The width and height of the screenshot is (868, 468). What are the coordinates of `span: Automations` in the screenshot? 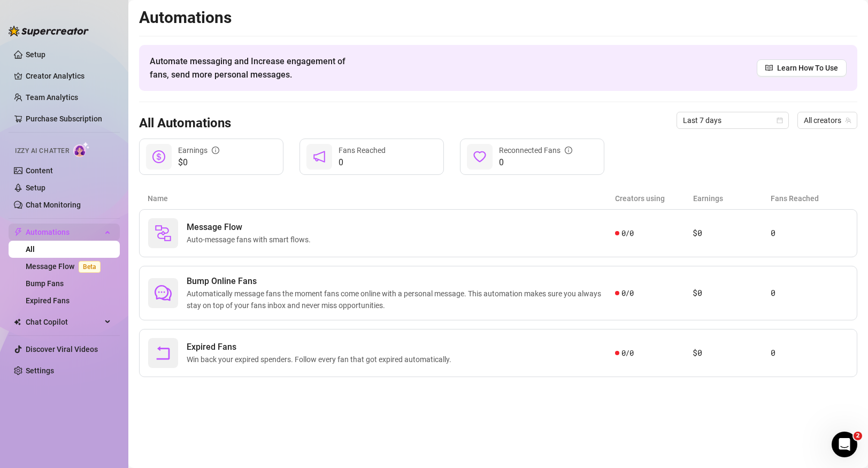 It's located at (64, 233).